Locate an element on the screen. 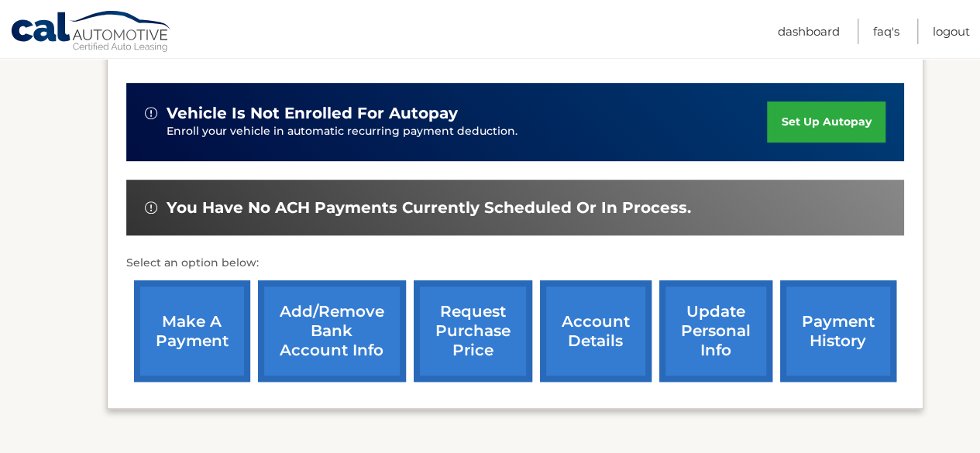  span: You have no ACH payments currently scheduled or in process. is located at coordinates (428, 207).